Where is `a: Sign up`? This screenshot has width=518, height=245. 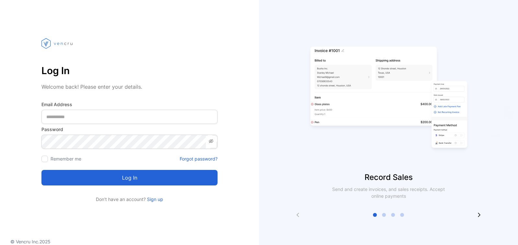
a: Sign up is located at coordinates (155, 199).